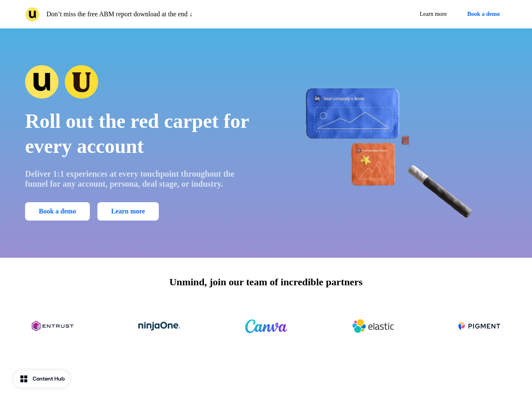 This screenshot has height=401, width=532. I want to click on button: Content Hub, so click(41, 379).